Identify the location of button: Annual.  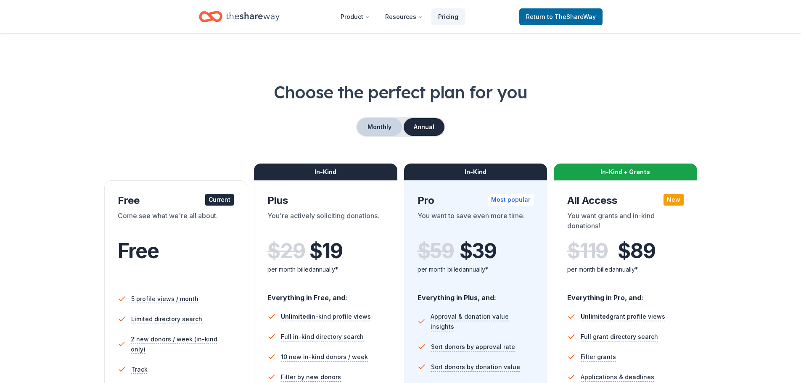
(424, 127).